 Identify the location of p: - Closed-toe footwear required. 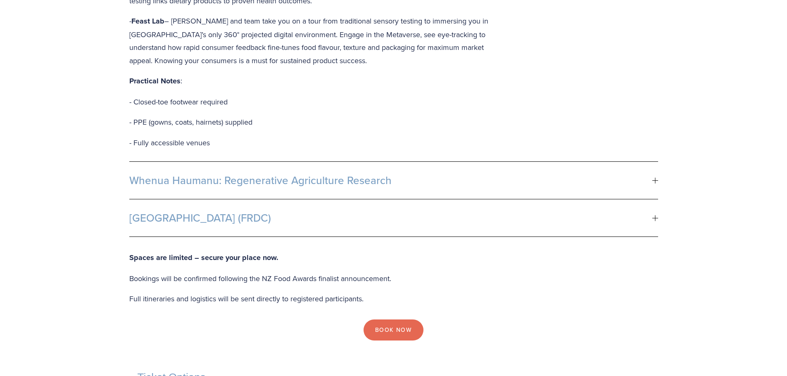
(314, 102).